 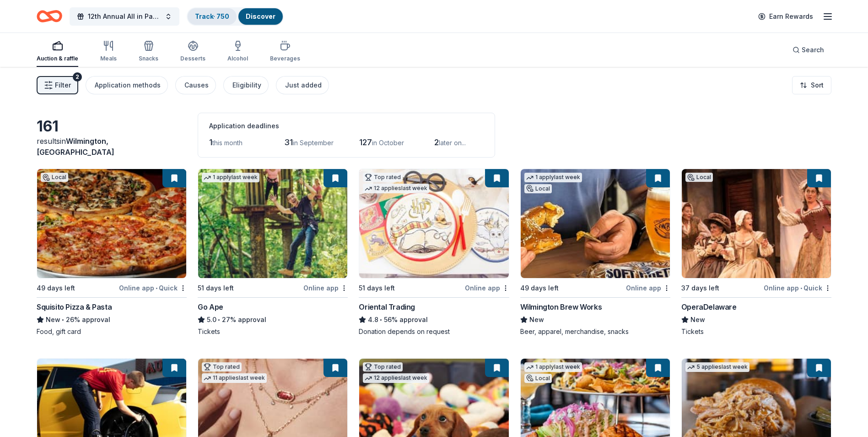 What do you see at coordinates (596, 252) in the screenshot?
I see `a: Image for Wilmington Brew Works1 applylast weekLocal49 days leftOnline appWilmington Brew WorksNe...` at bounding box center [596, 252].